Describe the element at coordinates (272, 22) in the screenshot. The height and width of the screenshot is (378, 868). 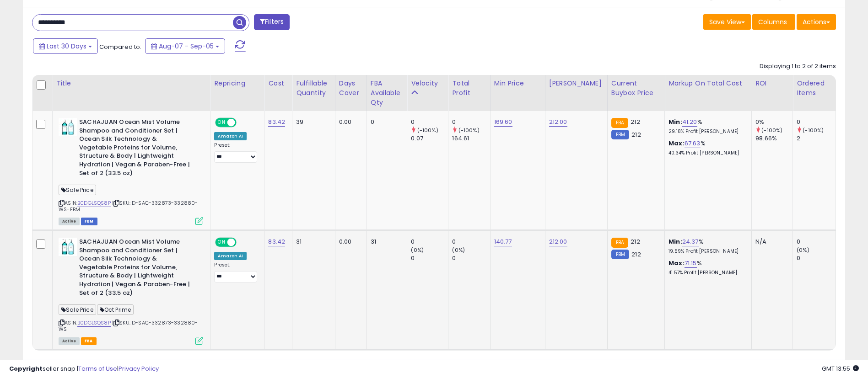
I see `button: Filters` at that location.